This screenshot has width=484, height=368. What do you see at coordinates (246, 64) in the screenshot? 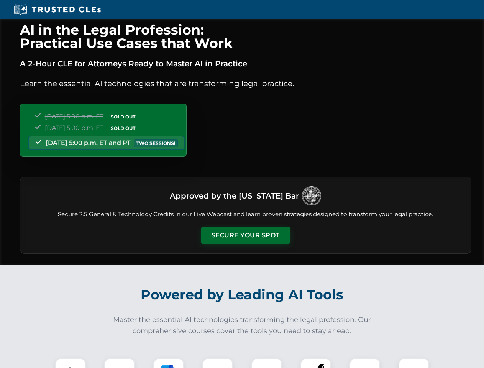
I see `p: A 2-Hour CLE for Attorneys Ready to Master AI in Practice` at bounding box center [246, 64].